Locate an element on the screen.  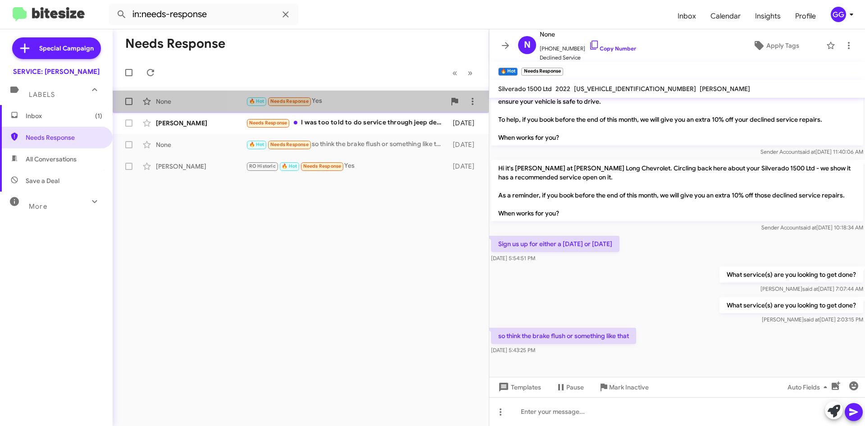
span: Labels is located at coordinates (42, 95).